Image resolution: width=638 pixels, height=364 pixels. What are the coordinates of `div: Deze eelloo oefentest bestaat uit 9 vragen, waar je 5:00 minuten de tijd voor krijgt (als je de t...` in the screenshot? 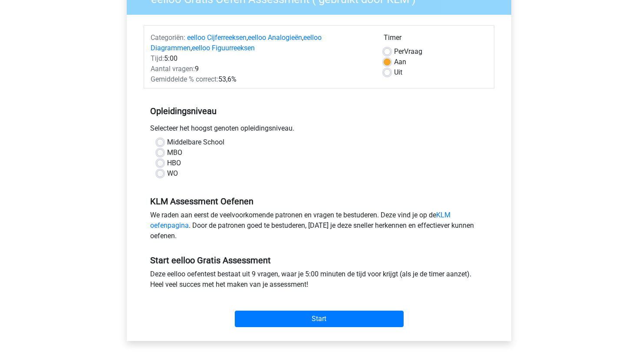 It's located at (319, 281).